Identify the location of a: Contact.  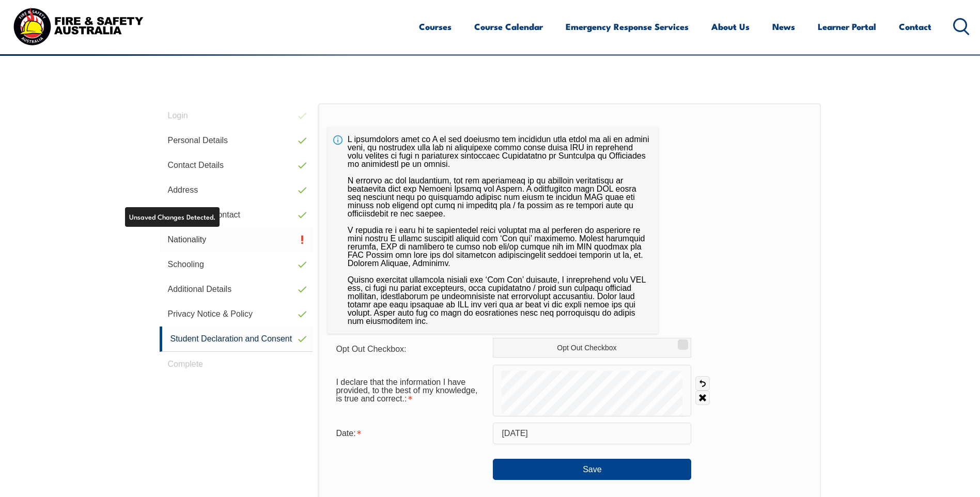
(915, 26).